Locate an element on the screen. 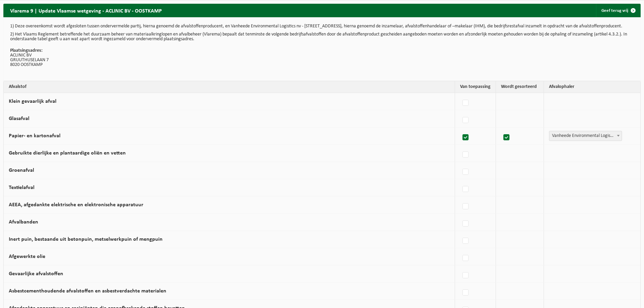 The width and height of the screenshot is (644, 308). label: AEEA, afgedankte elektrische en elektronische apparatuur is located at coordinates (76, 205).